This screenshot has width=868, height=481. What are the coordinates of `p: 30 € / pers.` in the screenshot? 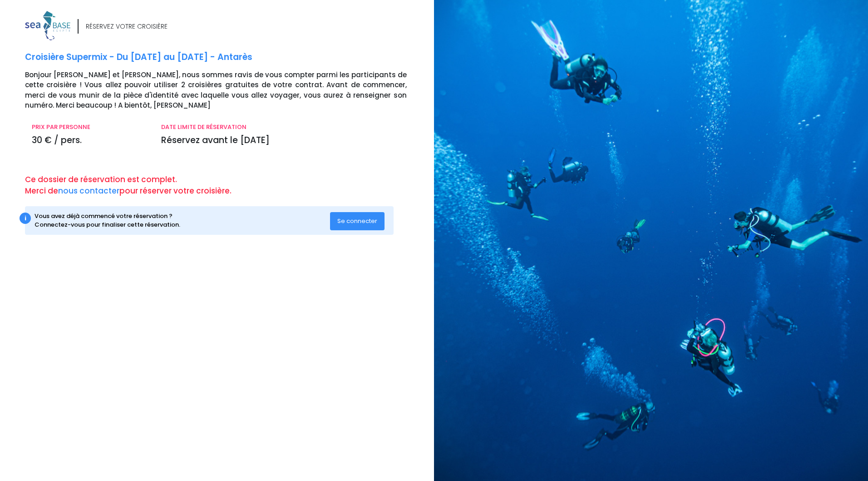 It's located at (90, 141).